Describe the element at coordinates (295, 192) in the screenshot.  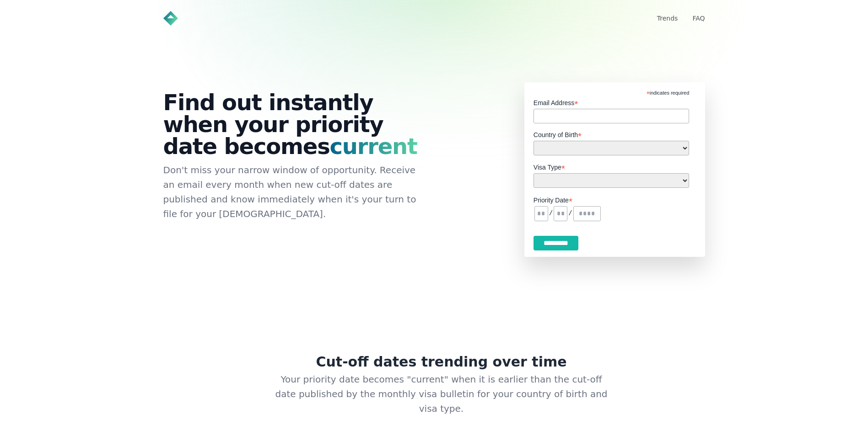
I see `p: Don't miss your narrow window of opportunity. Receive an email every month when new cut-off dates...` at that location.